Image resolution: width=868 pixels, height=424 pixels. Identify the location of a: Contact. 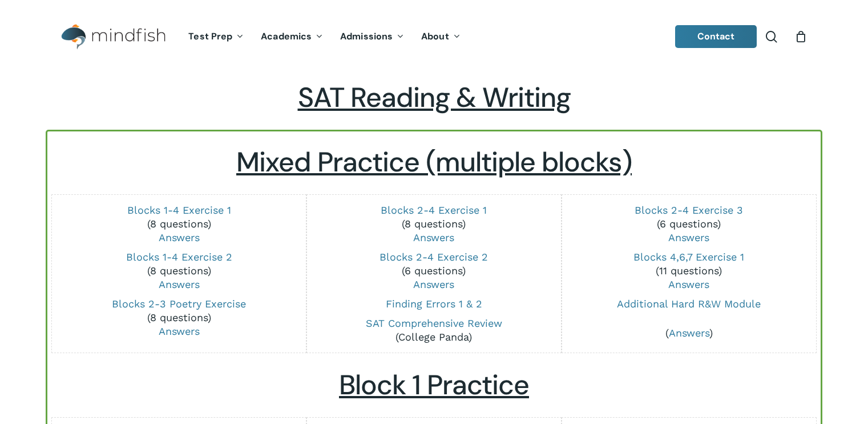
(716, 36).